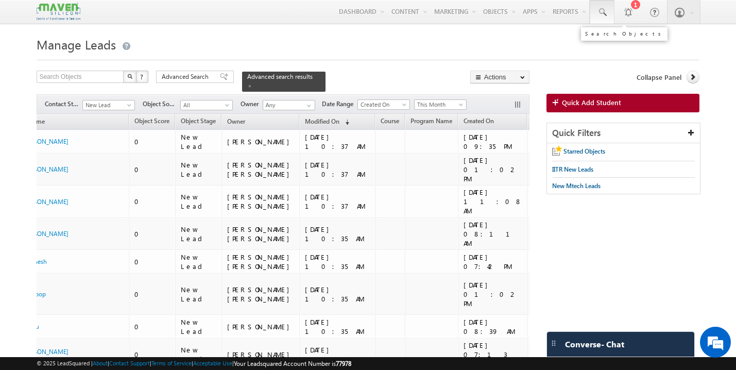  What do you see at coordinates (198, 122) in the screenshot?
I see `a: Object Stage` at bounding box center [198, 122].